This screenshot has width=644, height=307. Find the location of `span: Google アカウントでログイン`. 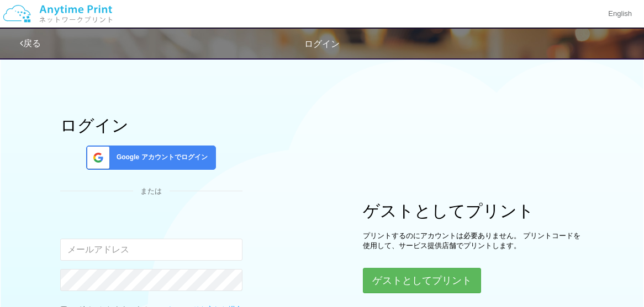

span: Google アカウントでログイン is located at coordinates (160, 157).